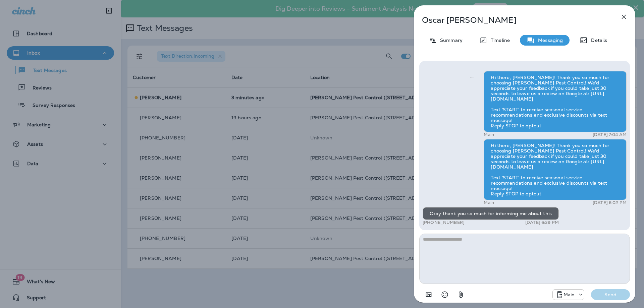 The image size is (644, 308). I want to click on div: +1 (480) 400-1835, so click(568, 294).